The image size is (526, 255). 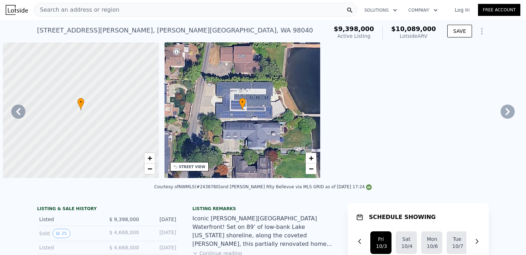 I want to click on span: Active Listing, so click(x=354, y=36).